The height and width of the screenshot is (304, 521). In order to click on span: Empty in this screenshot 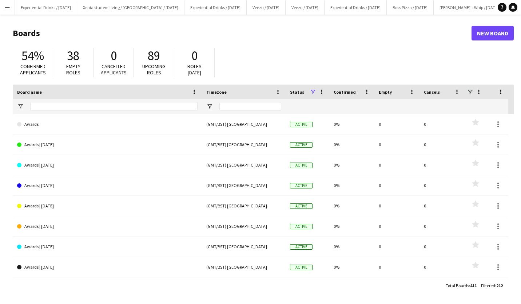, I will do `click(386, 92)`.